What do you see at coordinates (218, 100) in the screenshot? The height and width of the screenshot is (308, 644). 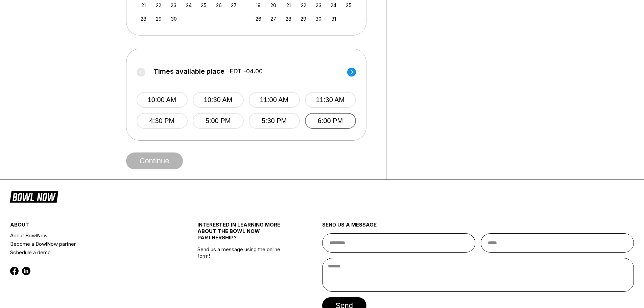 I see `button: 10:30 AM` at bounding box center [218, 100].